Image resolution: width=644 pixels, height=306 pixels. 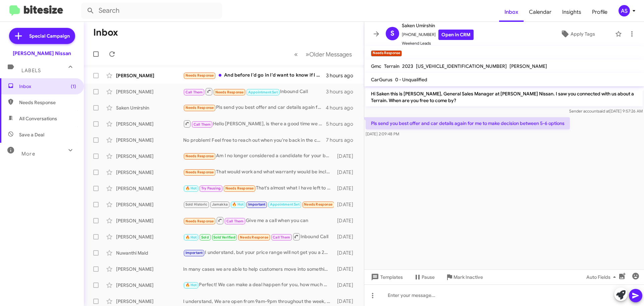 What do you see at coordinates (577, 34) in the screenshot?
I see `button: Apply Tags` at bounding box center [577, 34].